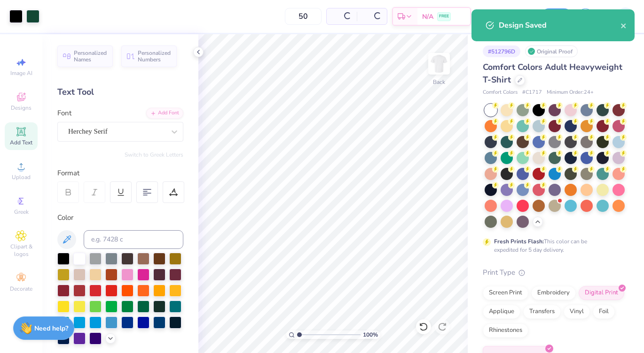 Image resolution: width=644 pixels, height=353 pixels. What do you see at coordinates (505, 331) in the screenshot?
I see `div: Rhinestones` at bounding box center [505, 331].